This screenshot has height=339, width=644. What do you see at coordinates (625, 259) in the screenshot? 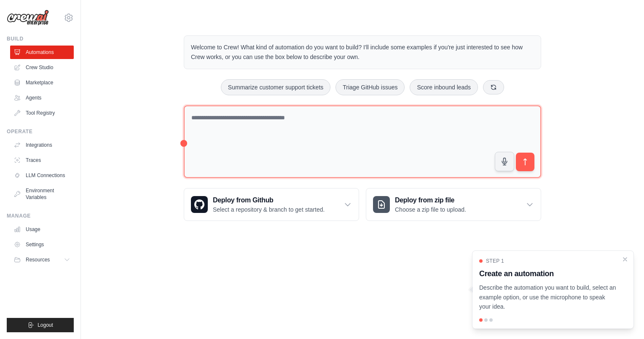
I see `button: Close walkthrough` at bounding box center [625, 259].